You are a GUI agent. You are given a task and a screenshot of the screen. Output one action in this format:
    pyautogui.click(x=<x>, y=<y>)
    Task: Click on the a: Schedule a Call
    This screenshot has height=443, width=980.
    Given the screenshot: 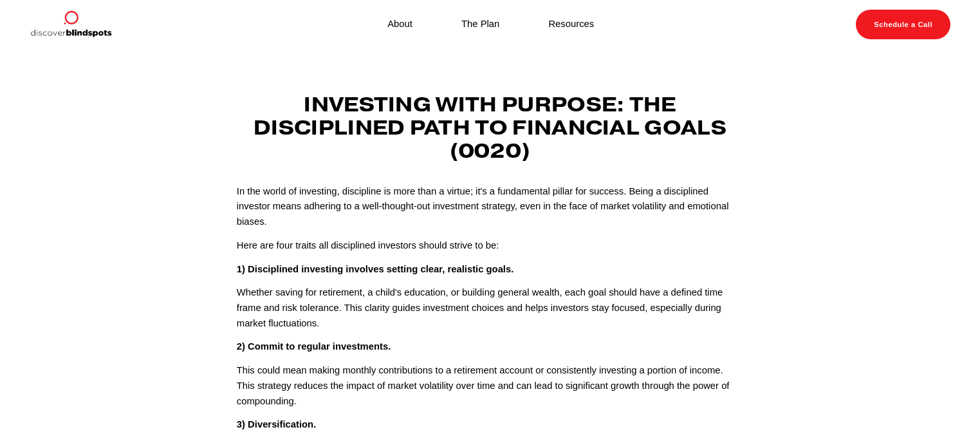 What is the action you would take?
    pyautogui.click(x=903, y=25)
    